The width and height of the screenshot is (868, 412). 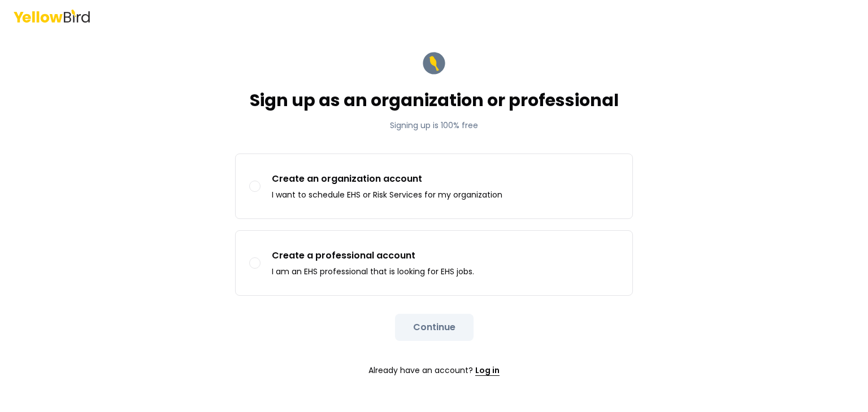 What do you see at coordinates (255, 187) in the screenshot?
I see `button: Create an organization accountI want to schedule EHS or Risk Services for my organization` at bounding box center [255, 187].